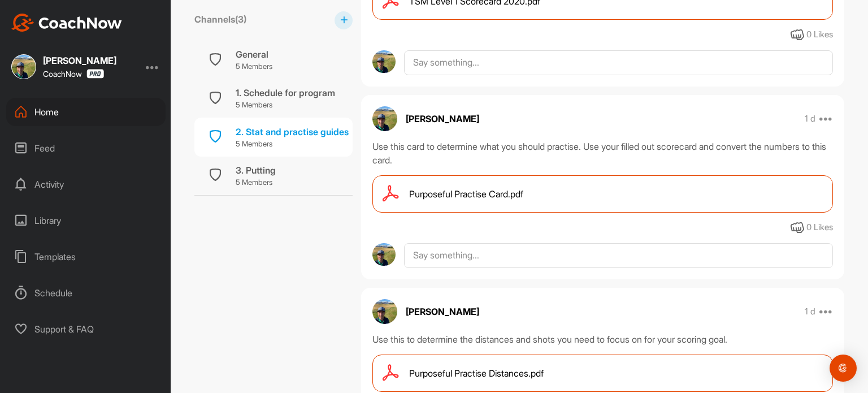 This screenshot has width=868, height=393. I want to click on div: 1. Schedule for program, so click(286, 93).